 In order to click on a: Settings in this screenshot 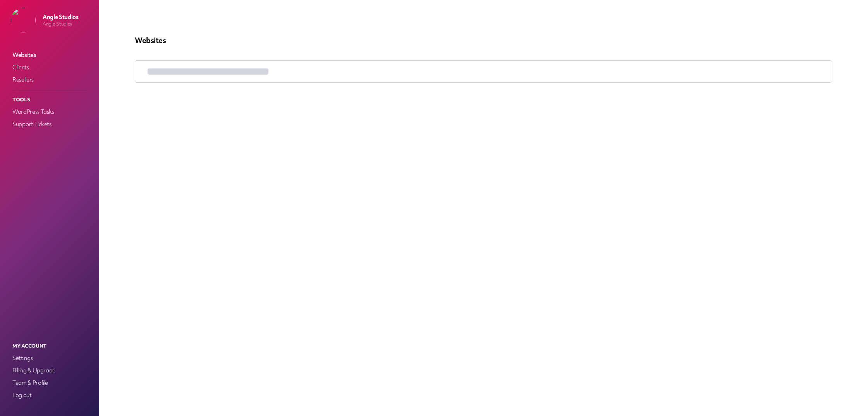, I will do `click(50, 358)`.